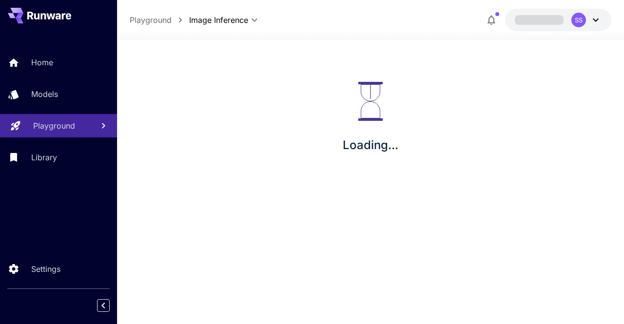 The height and width of the screenshot is (324, 624). Describe the element at coordinates (111, 306) in the screenshot. I see `div: Collapse sidebar` at that location.